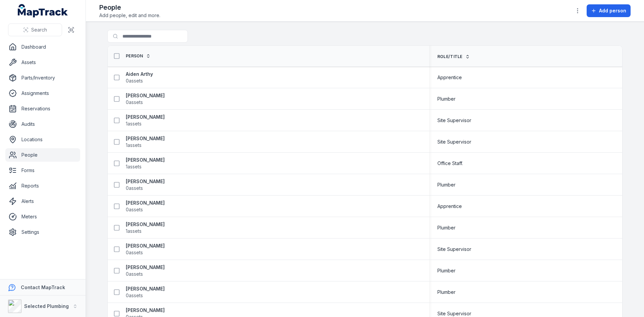  I want to click on a: Assignments, so click(42, 93).